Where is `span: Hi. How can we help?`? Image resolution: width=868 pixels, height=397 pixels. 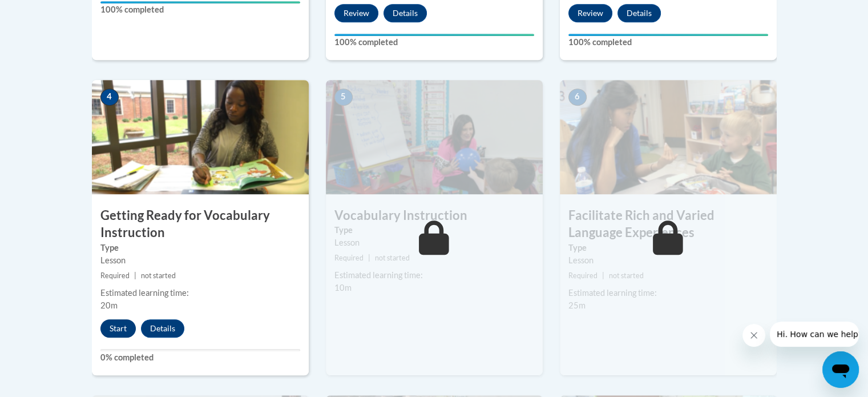 span: Hi. How can we help? is located at coordinates (50, 12).